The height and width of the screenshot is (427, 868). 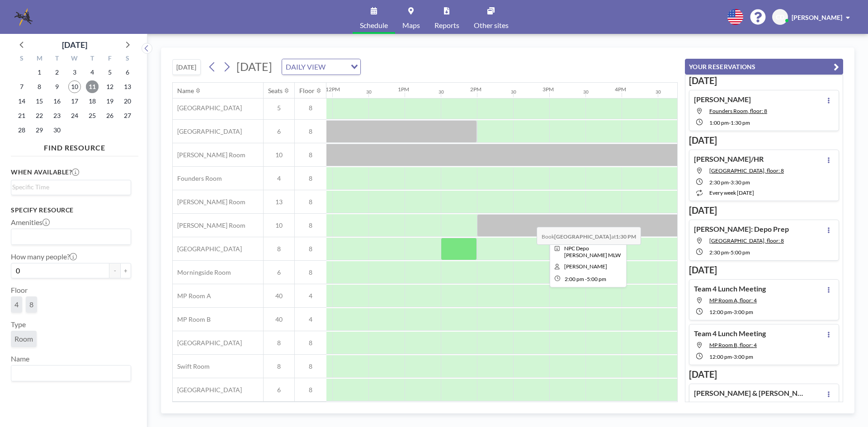 What do you see at coordinates (192, 296) in the screenshot?
I see `span: MP Room A` at bounding box center [192, 296].